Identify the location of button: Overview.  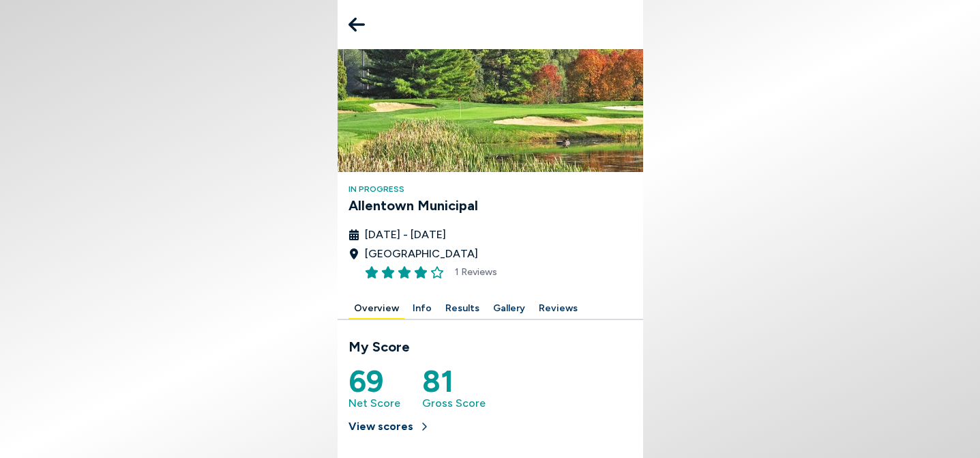
(377, 309).